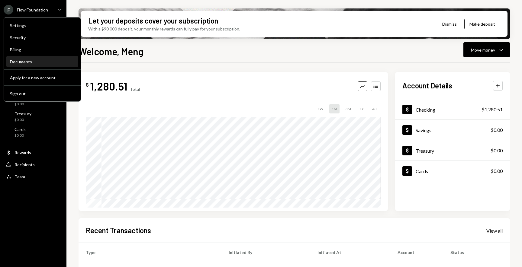  Describe the element at coordinates (33, 164) in the screenshot. I see `a: Recipients` at that location.